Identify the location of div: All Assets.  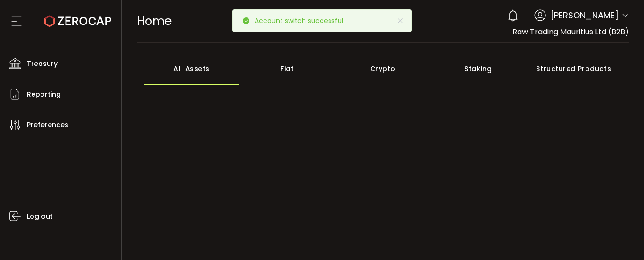
(192, 69).